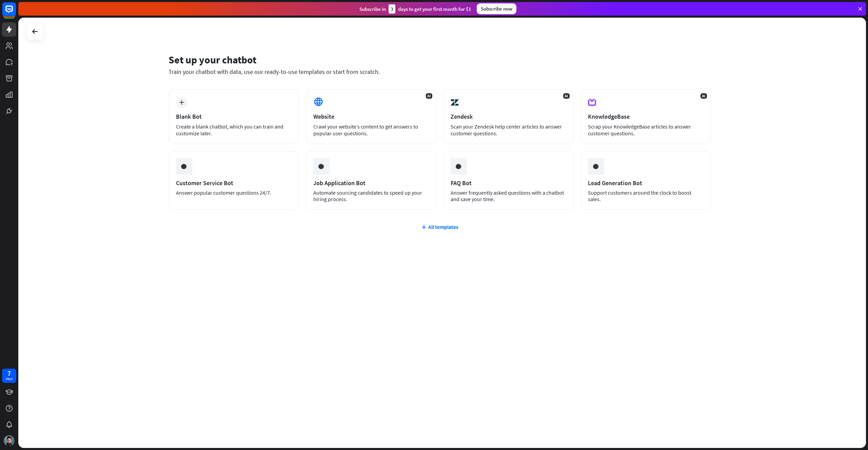  What do you see at coordinates (9, 379) in the screenshot?
I see `div: days` at bounding box center [9, 379].